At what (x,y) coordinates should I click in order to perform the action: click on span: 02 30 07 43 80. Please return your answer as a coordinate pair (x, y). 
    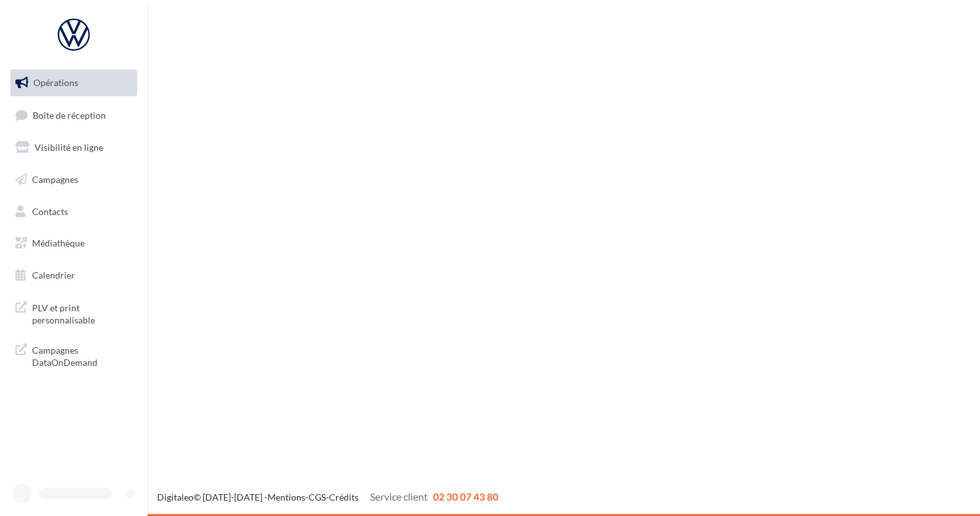
    Looking at the image, I should click on (465, 496).